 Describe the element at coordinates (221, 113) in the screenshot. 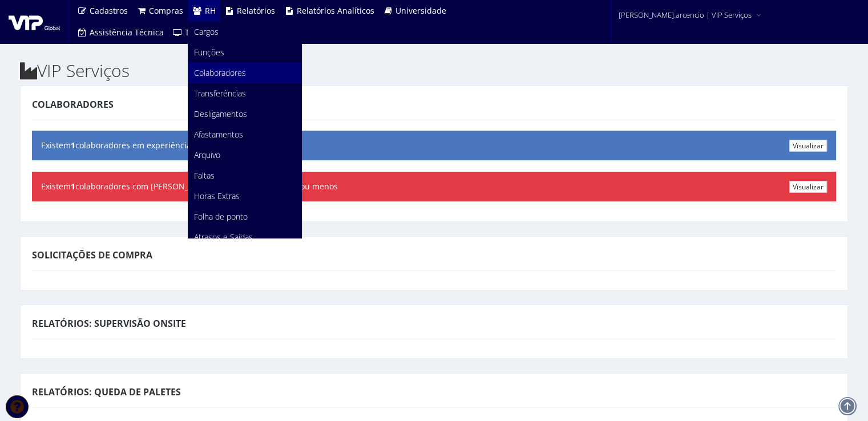

I see `span: Desligamentos` at that location.